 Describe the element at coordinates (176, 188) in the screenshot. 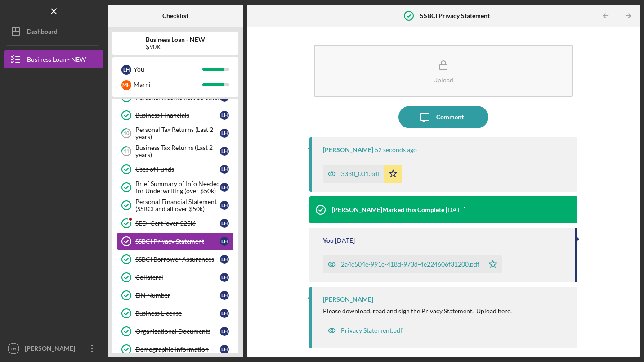

I see `a: Brief Summary of Info Needed for Underwriting (over $50k)LH` at that location.